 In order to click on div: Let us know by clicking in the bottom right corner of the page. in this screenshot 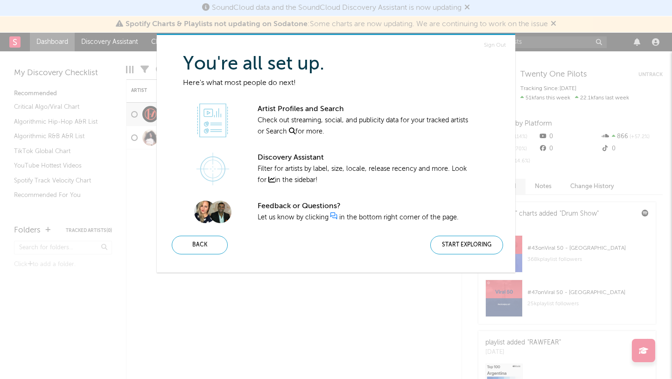, I will do `click(365, 212)`.